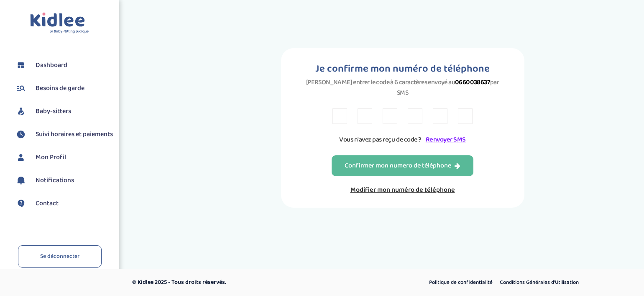 The image size is (644, 296). What do you see at coordinates (47, 204) in the screenshot?
I see `span: Contact` at bounding box center [47, 204].